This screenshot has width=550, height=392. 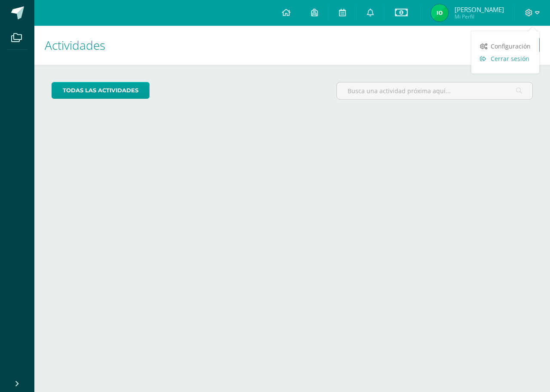 What do you see at coordinates (510, 59) in the screenshot?
I see `span: Cerrar sesión` at bounding box center [510, 59].